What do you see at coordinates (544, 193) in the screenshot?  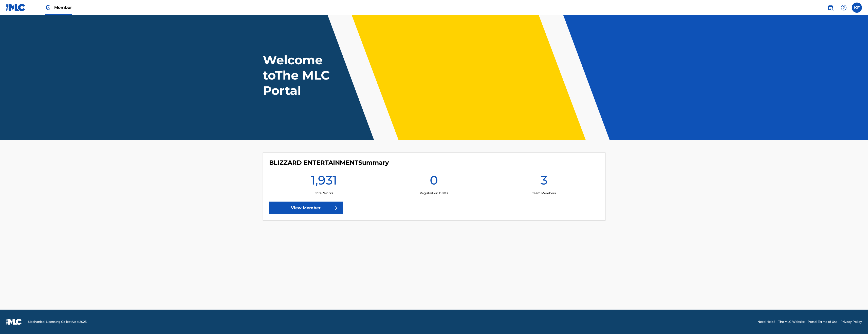 I see `p: Team Members` at bounding box center [544, 193].